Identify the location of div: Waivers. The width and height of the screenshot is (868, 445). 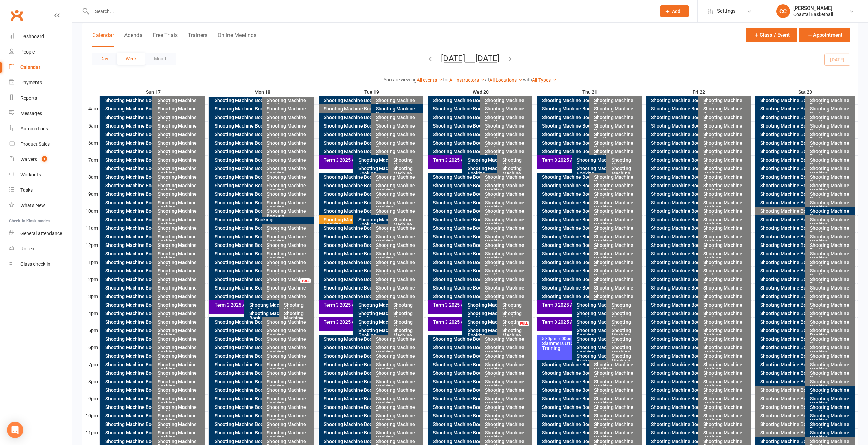
(28, 159).